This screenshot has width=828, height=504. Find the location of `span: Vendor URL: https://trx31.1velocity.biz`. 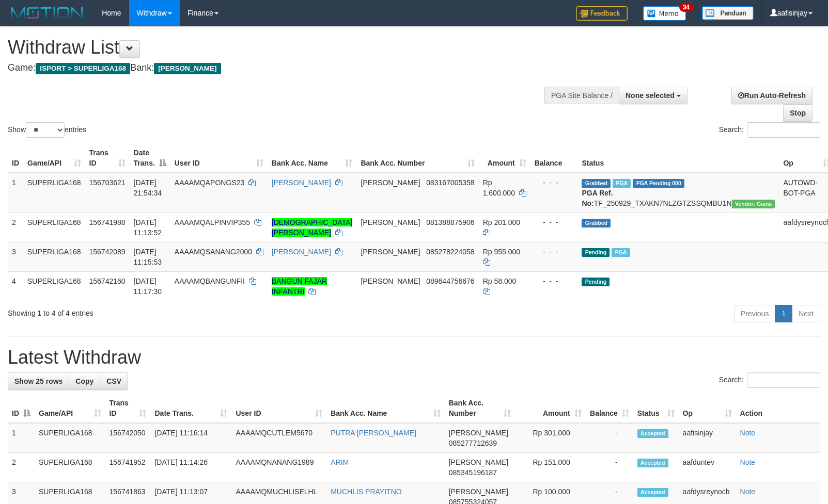

span: Vendor URL: https://trx31.1velocity.biz is located at coordinates (753, 204).